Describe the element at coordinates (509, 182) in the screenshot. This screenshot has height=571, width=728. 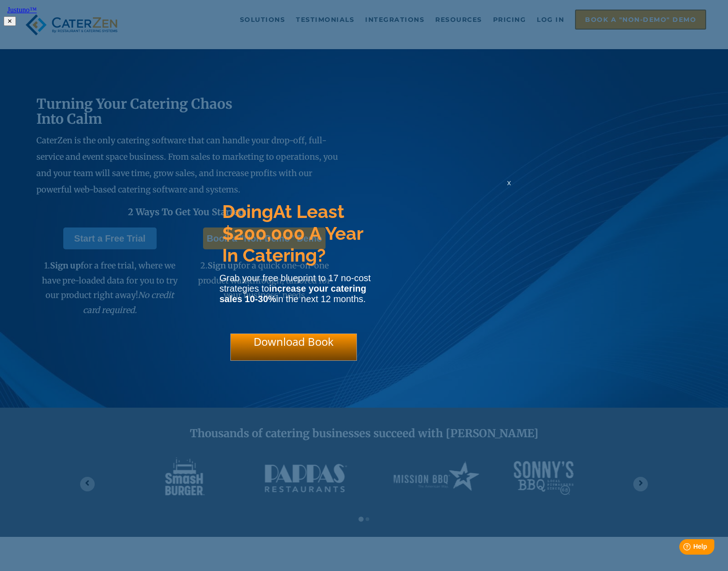
I see `span: x` at that location.